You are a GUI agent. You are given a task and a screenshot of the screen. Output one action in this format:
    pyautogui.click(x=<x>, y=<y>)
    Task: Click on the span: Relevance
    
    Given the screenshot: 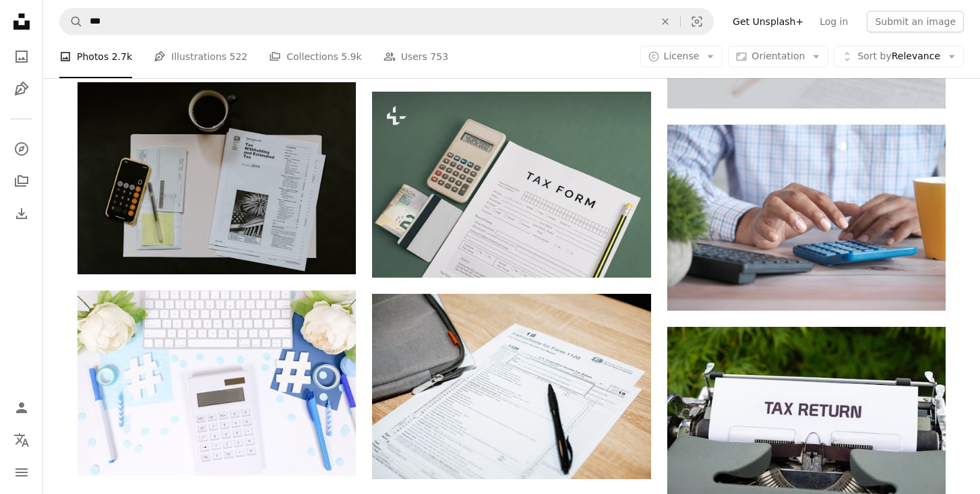 What is the action you would take?
    pyautogui.click(x=899, y=56)
    